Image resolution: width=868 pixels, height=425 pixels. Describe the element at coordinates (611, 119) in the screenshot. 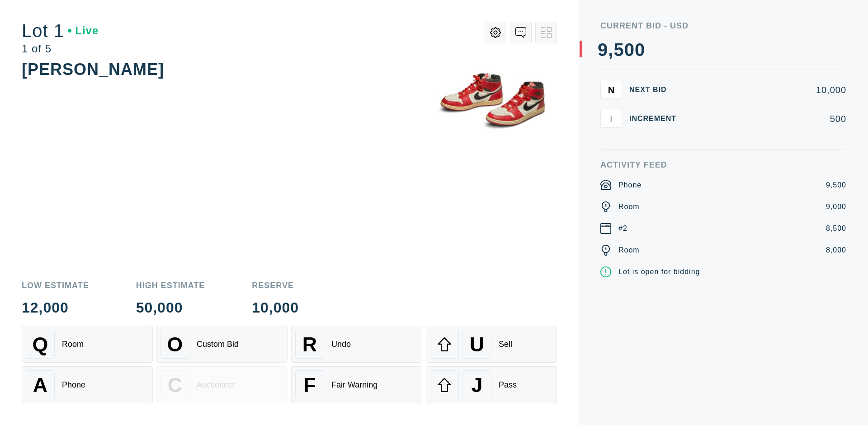

I see `button: I` at that location.